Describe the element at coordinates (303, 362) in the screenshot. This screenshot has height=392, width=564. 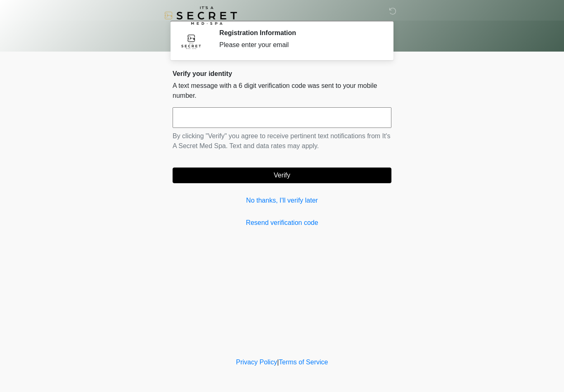
I see `a: Terms of Service` at that location.